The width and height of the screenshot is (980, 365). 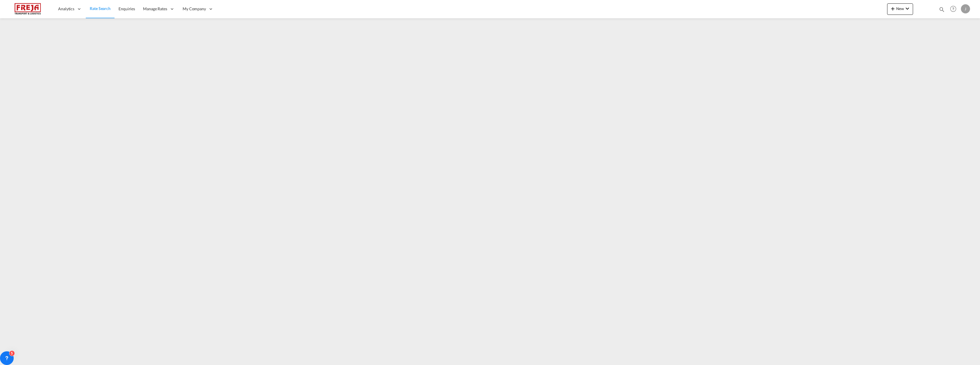 What do you see at coordinates (127, 9) in the screenshot?
I see `span: Enquiries` at bounding box center [127, 9].